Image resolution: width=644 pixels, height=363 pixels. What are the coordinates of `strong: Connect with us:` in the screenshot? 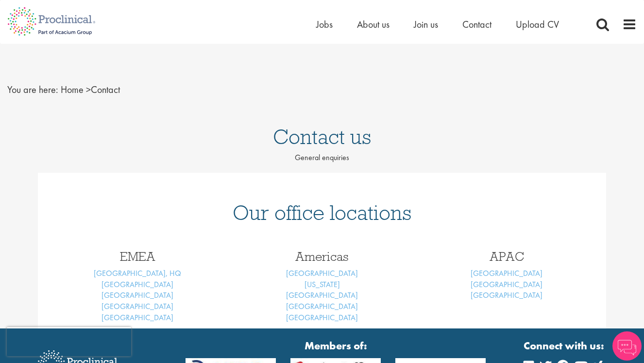 It's located at (565, 345).